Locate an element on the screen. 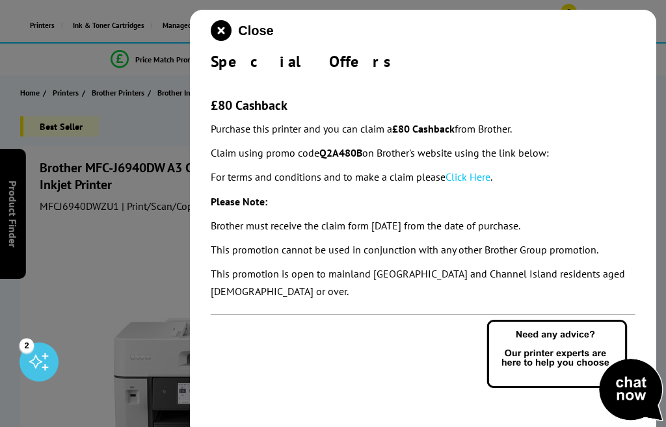 The height and width of the screenshot is (427, 666). h3: £80 Cashback is located at coordinates (423, 105).